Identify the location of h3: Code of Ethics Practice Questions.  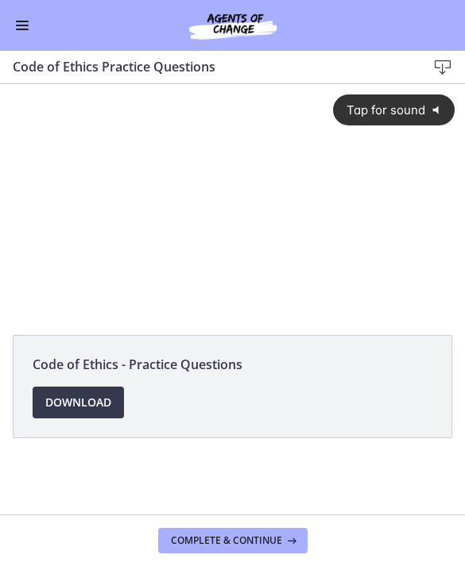
(206, 67).